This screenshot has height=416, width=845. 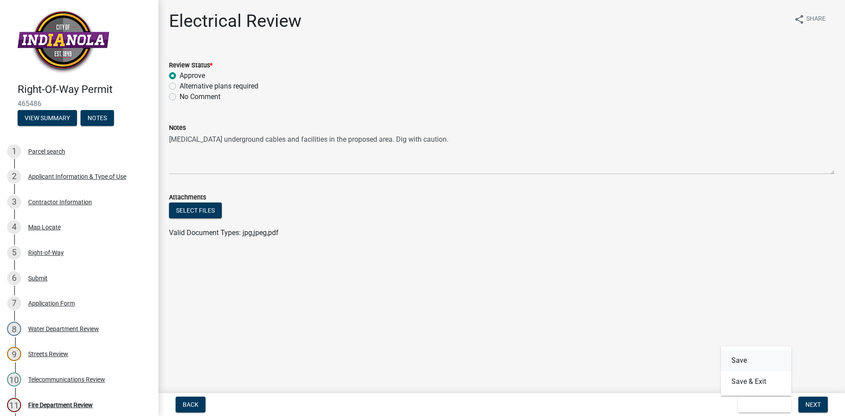 What do you see at coordinates (14, 253) in the screenshot?
I see `div: 5` at bounding box center [14, 253].